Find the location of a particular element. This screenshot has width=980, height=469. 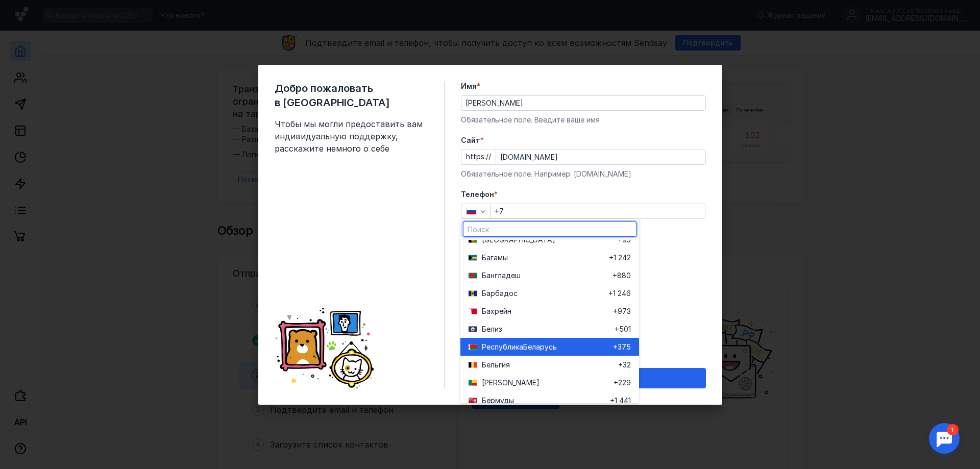

span: гия is located at coordinates (504, 365).